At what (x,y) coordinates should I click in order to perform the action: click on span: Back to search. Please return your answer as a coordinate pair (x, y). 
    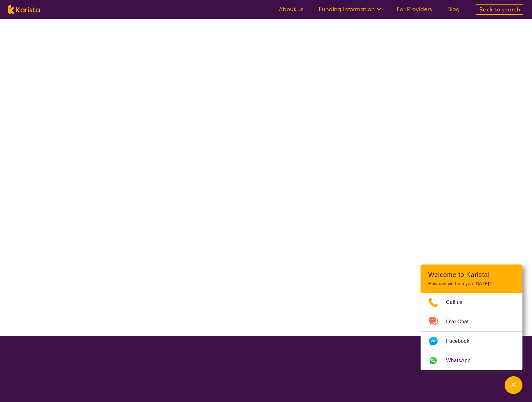
    Looking at the image, I should click on (500, 10).